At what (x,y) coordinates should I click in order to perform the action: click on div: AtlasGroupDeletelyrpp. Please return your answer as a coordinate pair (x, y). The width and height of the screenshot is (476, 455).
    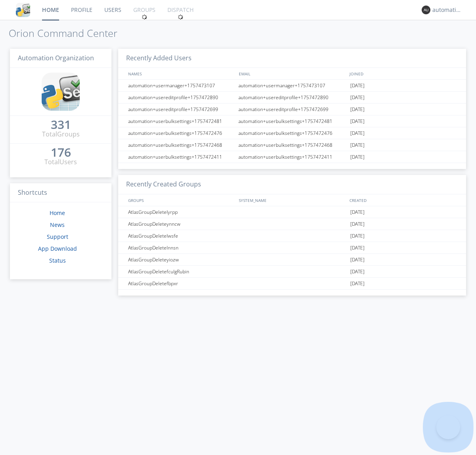
    Looking at the image, I should click on (181, 212).